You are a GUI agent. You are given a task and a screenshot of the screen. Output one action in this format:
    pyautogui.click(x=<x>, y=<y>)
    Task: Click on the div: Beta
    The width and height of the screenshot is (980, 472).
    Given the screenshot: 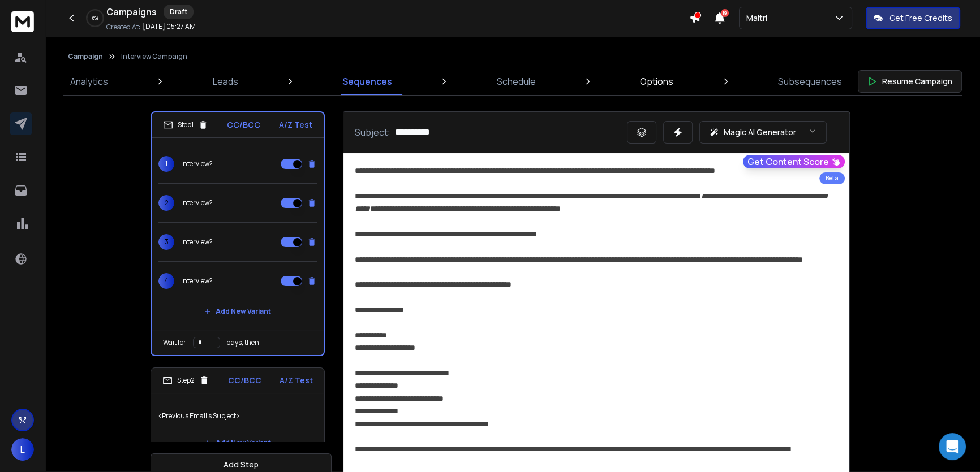 What is the action you would take?
    pyautogui.click(x=832, y=178)
    